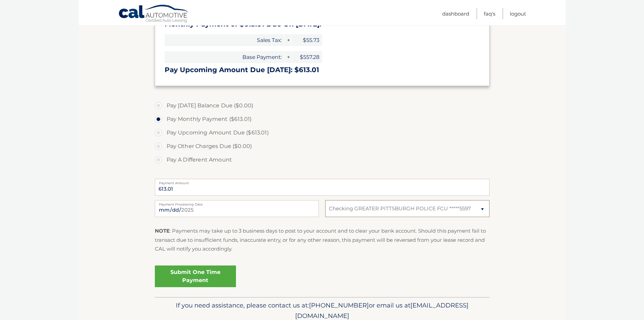 The image size is (644, 320). I want to click on a: FAQ's, so click(489, 13).